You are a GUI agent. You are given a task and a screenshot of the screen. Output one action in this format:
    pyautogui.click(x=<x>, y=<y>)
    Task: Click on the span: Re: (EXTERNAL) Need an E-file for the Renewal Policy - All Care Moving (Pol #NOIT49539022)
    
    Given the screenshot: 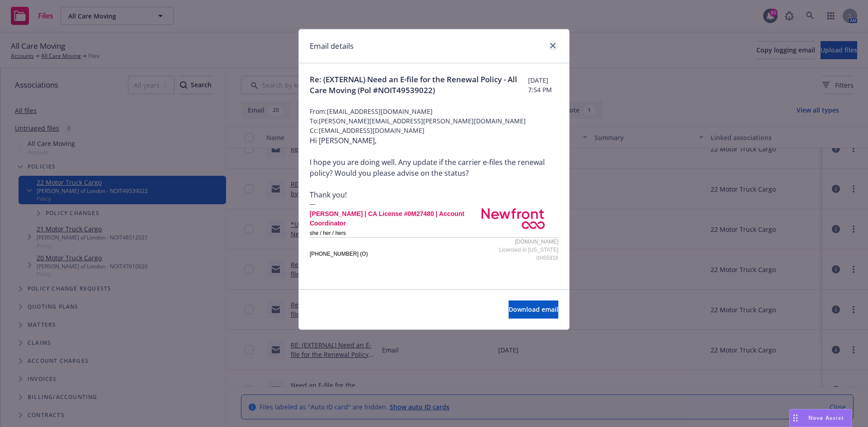 What is the action you would take?
    pyautogui.click(x=419, y=85)
    